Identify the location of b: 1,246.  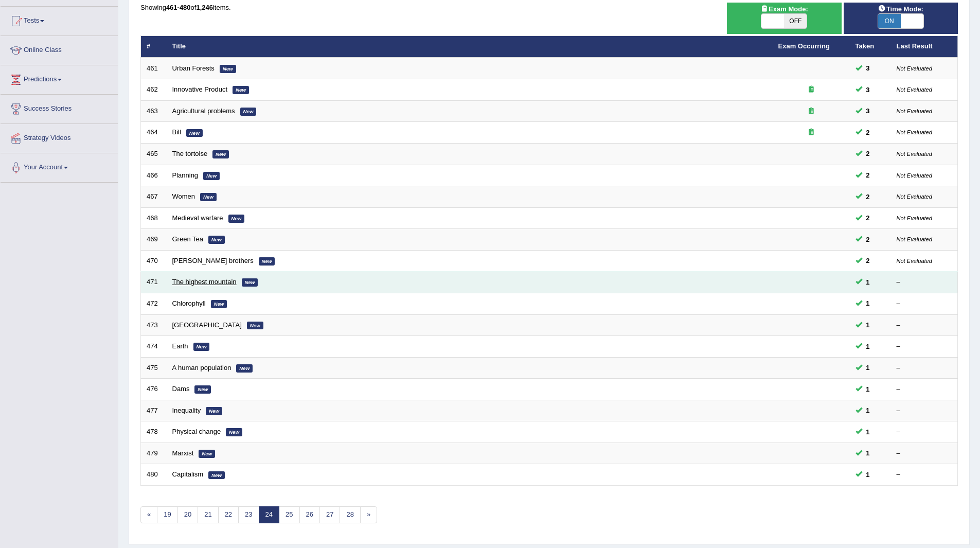
(204, 7).